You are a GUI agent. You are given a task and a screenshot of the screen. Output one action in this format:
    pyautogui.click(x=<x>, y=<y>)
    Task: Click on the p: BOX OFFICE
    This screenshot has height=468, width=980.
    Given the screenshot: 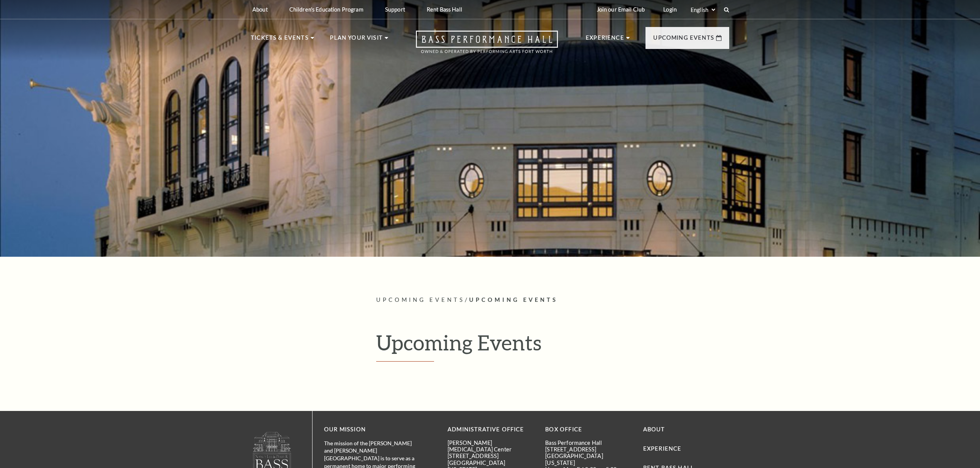 What is the action you would take?
    pyautogui.click(x=588, y=429)
    